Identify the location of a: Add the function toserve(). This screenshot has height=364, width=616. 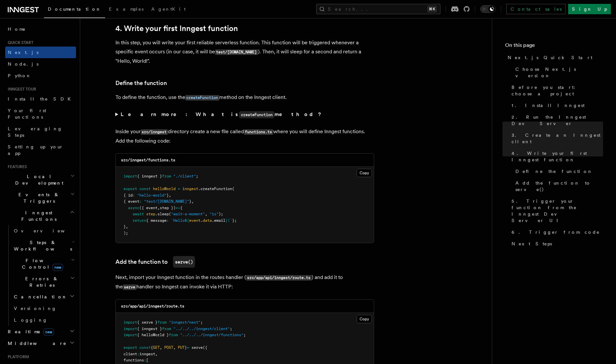
(155, 262).